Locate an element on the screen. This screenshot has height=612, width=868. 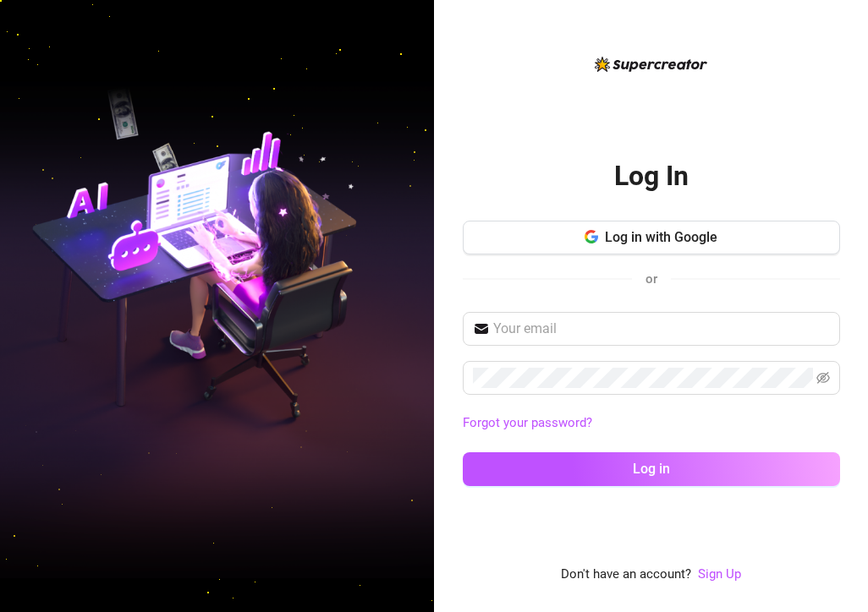
button: Log in is located at coordinates (651, 469).